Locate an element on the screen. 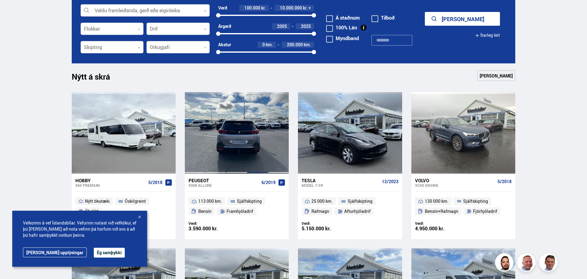 This screenshot has width=587, height=279. button: Ítarleg leit is located at coordinates (488, 35).